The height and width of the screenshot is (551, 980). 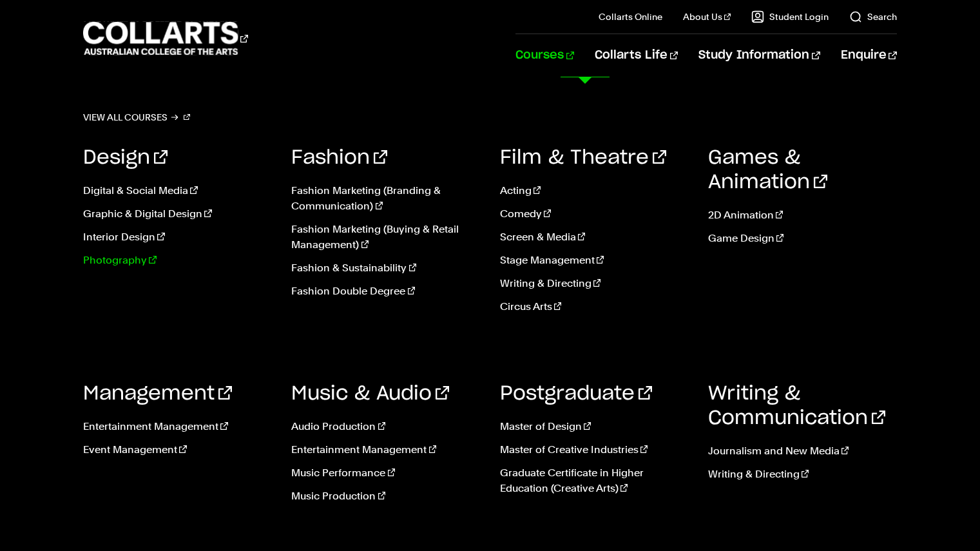 What do you see at coordinates (594, 214) in the screenshot?
I see `a: Comedy` at bounding box center [594, 214].